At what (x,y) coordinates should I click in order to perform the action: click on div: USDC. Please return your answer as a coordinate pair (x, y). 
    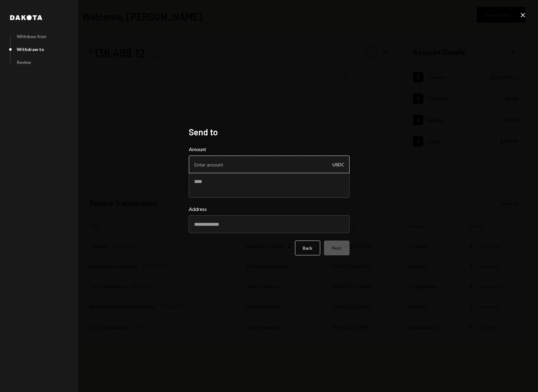
    Looking at the image, I should click on (339, 164).